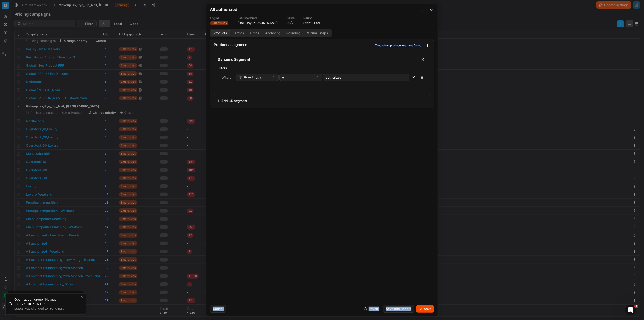 This screenshot has width=644, height=320. What do you see at coordinates (290, 23) in the screenshot?
I see `a: 0` at bounding box center [290, 23].